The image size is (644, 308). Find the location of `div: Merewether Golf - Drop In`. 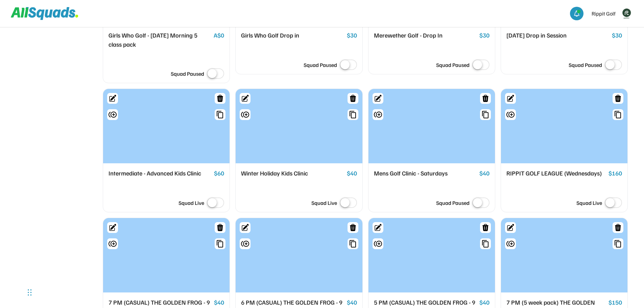

div: Merewether Golf - Drop In is located at coordinates (425, 35).